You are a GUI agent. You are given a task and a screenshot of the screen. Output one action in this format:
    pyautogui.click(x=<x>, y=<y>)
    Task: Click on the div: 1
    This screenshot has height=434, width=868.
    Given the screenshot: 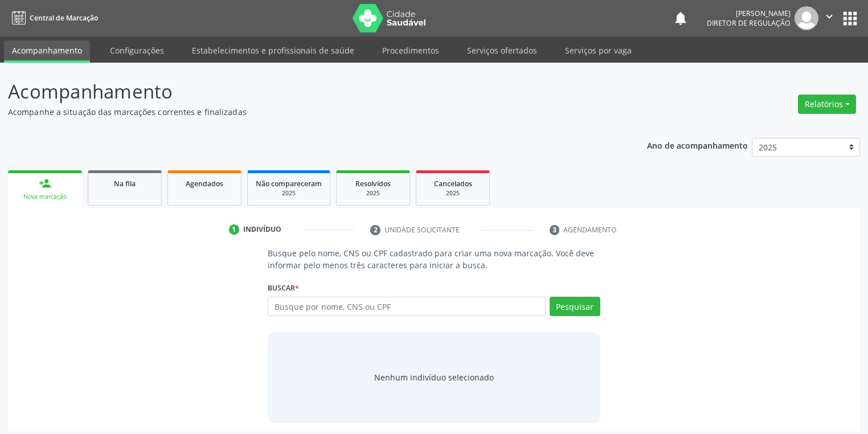 What is the action you would take?
    pyautogui.click(x=234, y=230)
    